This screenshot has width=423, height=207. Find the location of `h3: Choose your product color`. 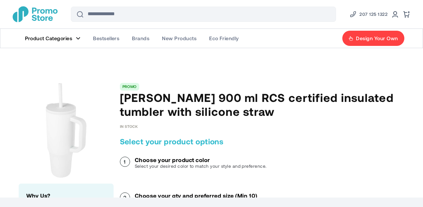

h3: Choose your product color is located at coordinates (201, 160).